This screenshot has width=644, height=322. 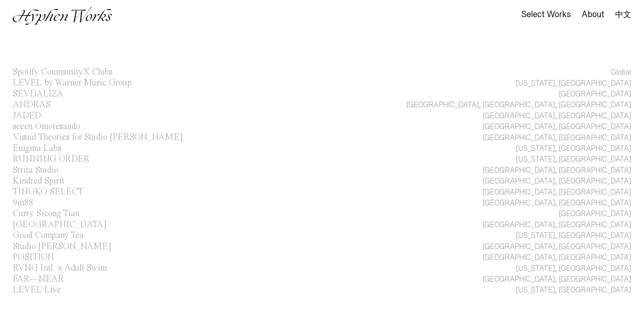 I want to click on div: FAR—NEAR, so click(x=38, y=279).